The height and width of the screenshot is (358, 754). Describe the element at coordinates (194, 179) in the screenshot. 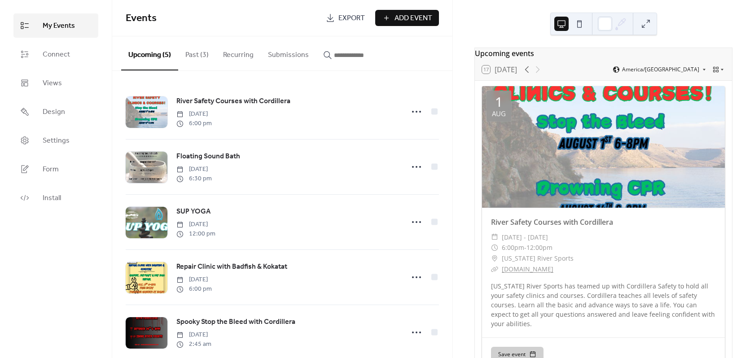

I see `span: 6:30 pm` at that location.